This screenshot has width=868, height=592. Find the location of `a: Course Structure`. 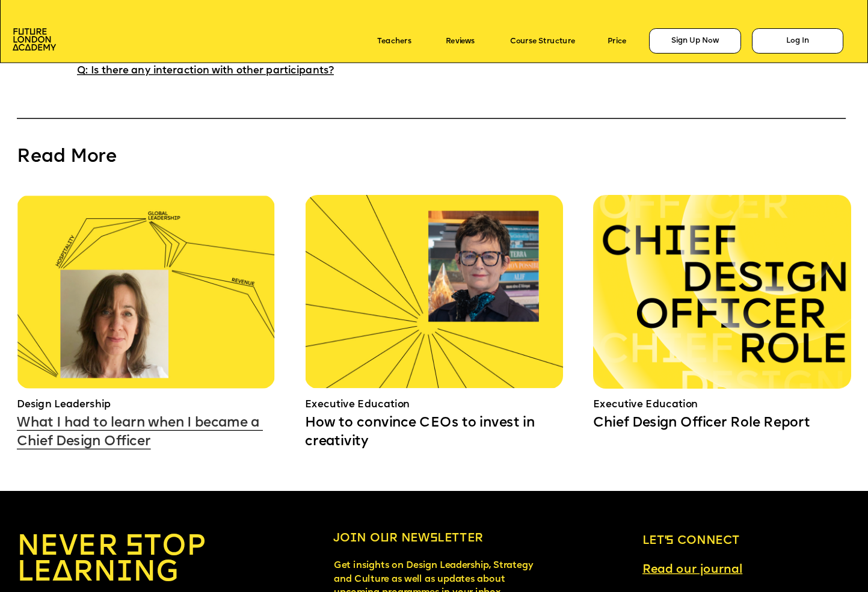

a: Course Structure is located at coordinates (542, 41).